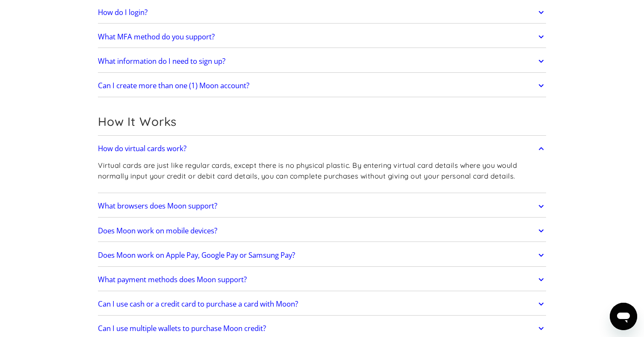 This screenshot has width=644, height=337. I want to click on a: What browsers does Moon support?, so click(322, 206).